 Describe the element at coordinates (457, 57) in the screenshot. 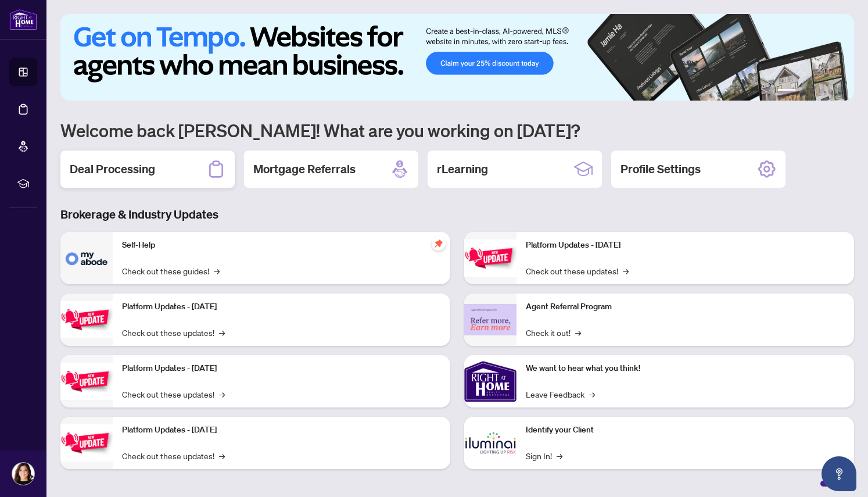

I see `img: Slide 0` at that location.